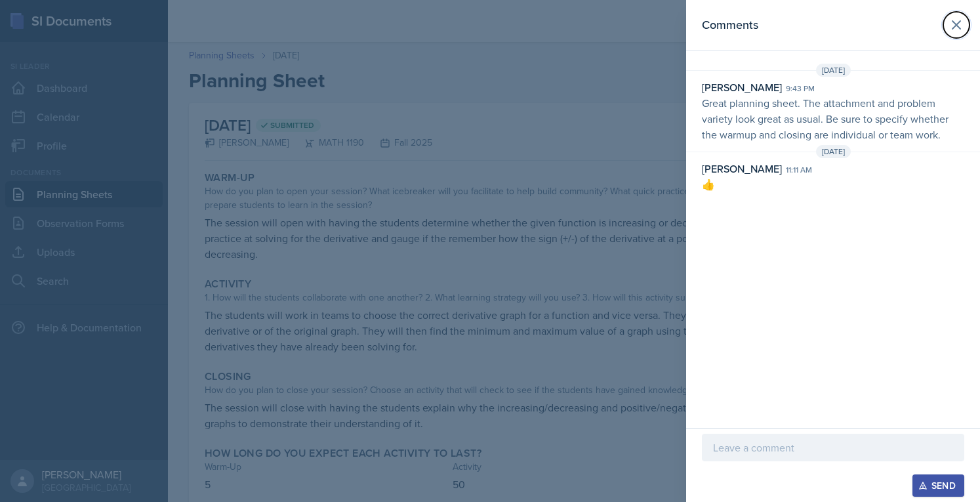 The height and width of the screenshot is (502, 980). Describe the element at coordinates (800, 89) in the screenshot. I see `div: 9:43 pm` at that location.